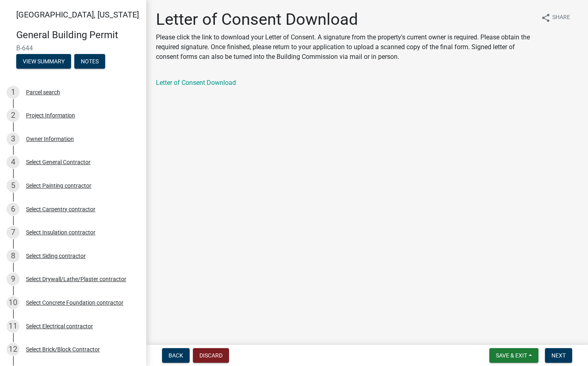  What do you see at coordinates (56, 256) in the screenshot?
I see `div: Select Siding contractor` at bounding box center [56, 256].